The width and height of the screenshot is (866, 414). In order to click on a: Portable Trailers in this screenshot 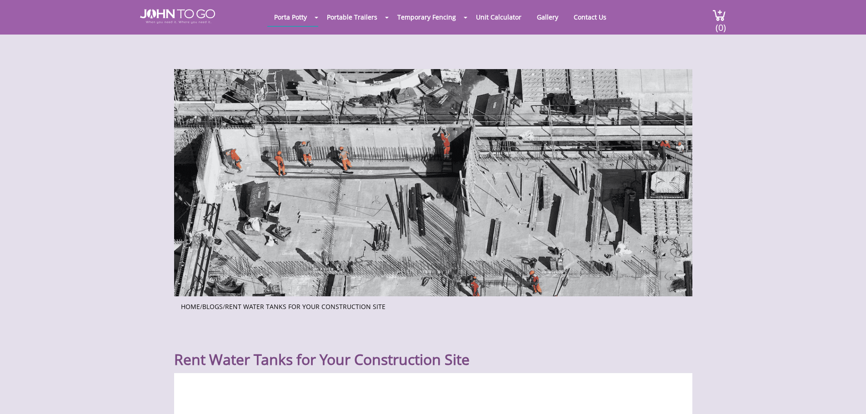, I will do `click(352, 17)`.